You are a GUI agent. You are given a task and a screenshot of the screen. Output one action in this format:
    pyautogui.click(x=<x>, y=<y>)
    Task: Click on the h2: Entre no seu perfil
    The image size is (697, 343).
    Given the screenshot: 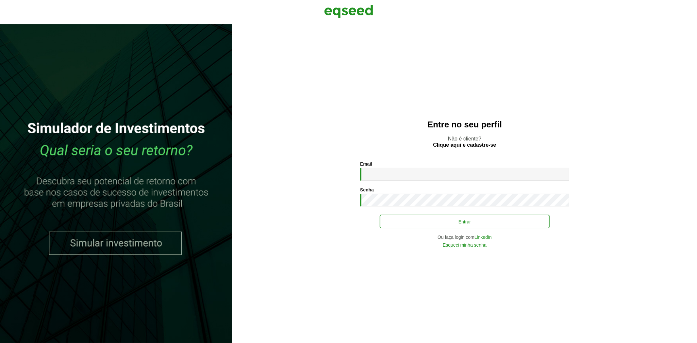 What is the action you would take?
    pyautogui.click(x=465, y=125)
    